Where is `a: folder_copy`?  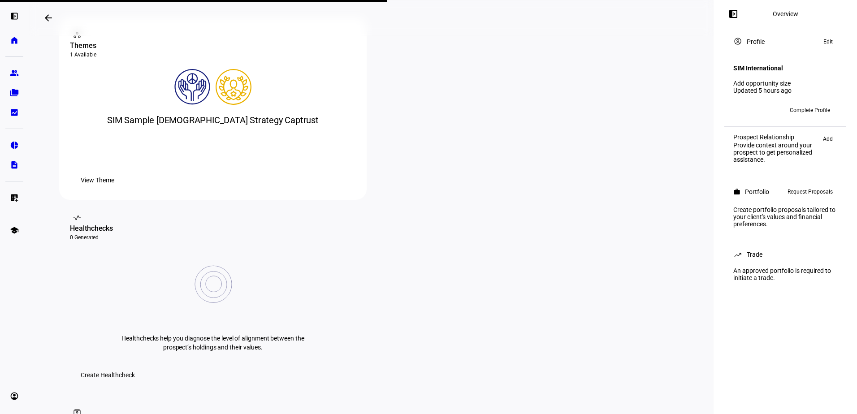 a: folder_copy is located at coordinates (14, 93).